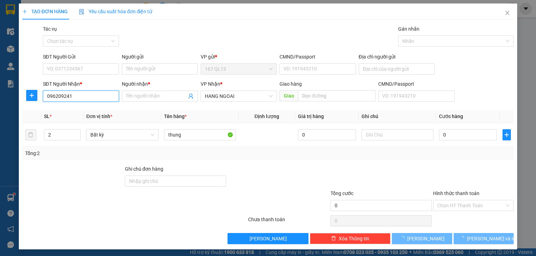 This screenshot has height=256, width=536. Describe the element at coordinates (354, 239) in the screenshot. I see `span: Xóa Thông tin` at that location.